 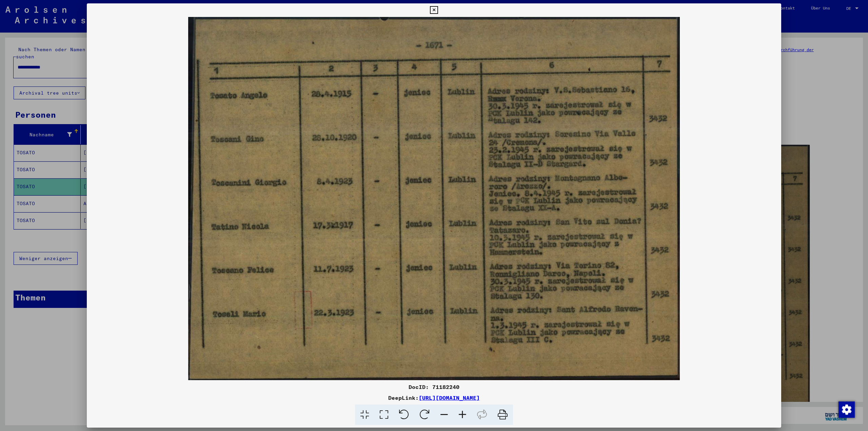 What do you see at coordinates (434, 398) in the screenshot?
I see `div: DeepLink:` at bounding box center [434, 398].